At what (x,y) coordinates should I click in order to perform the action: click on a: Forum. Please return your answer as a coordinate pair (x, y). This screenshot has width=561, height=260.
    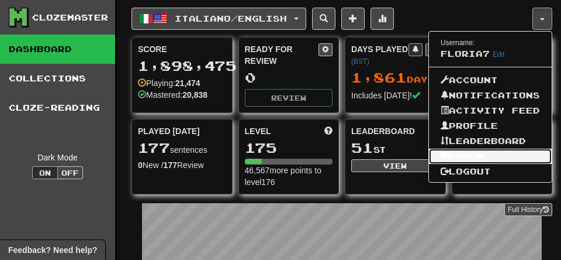
    Looking at the image, I should click on (491, 156).